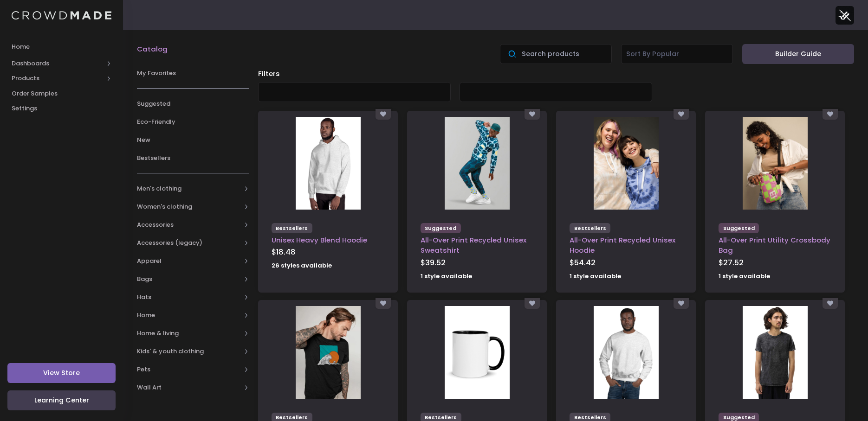 Image resolution: width=868 pixels, height=421 pixels. Describe the element at coordinates (61, 109) in the screenshot. I see `span: Settings` at that location.